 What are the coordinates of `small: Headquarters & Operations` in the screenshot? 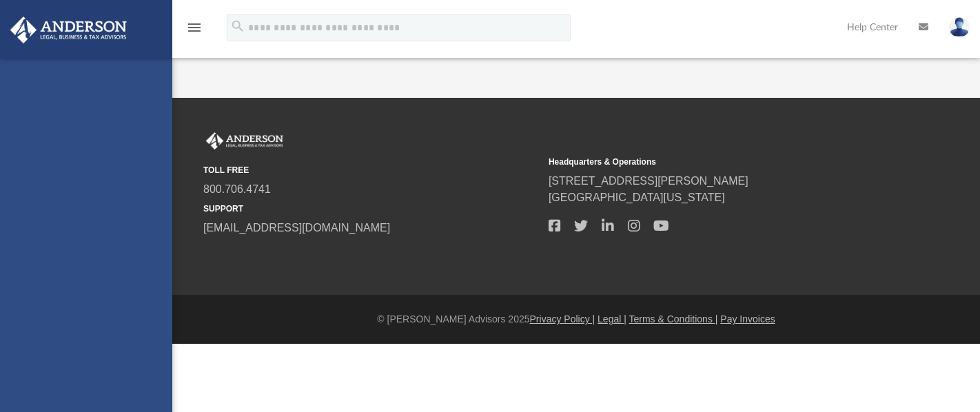 It's located at (716, 162).